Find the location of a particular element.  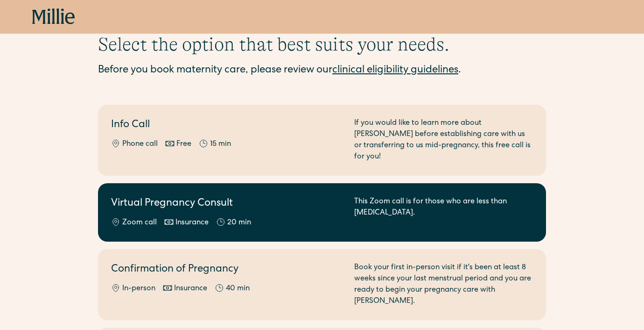

a: clinical eligibility guidelines is located at coordinates (396, 71).